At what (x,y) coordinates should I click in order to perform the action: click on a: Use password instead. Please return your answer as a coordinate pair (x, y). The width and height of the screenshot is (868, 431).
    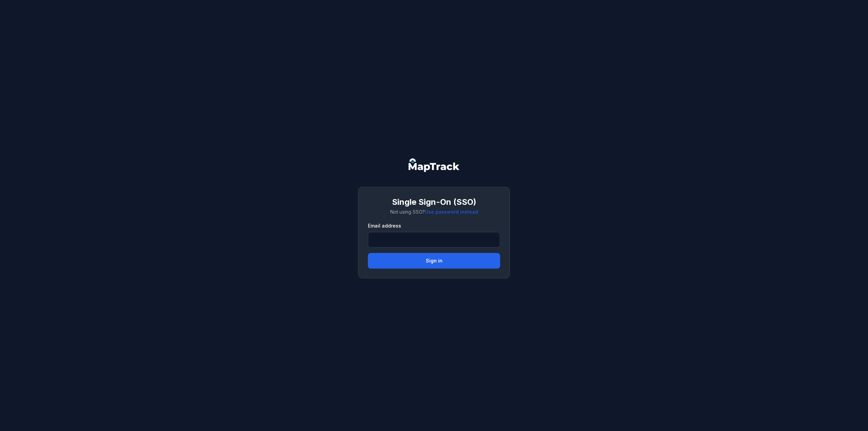
    Looking at the image, I should click on (451, 212).